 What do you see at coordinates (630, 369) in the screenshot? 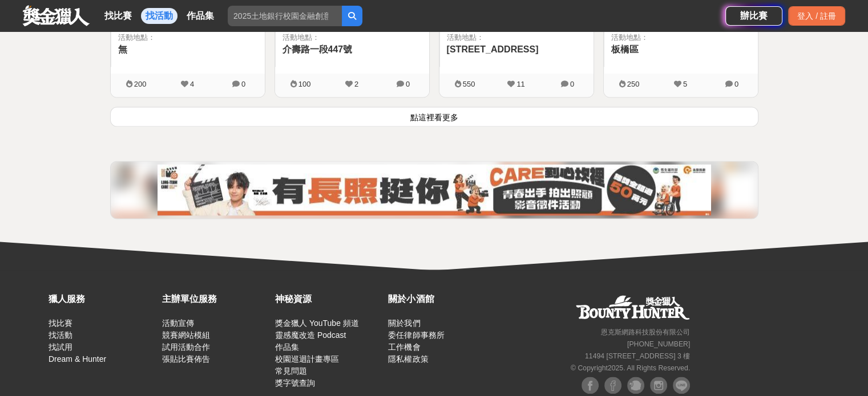
I see `small: © Copyright 2025 . All Rights Reserved.` at bounding box center [630, 369].